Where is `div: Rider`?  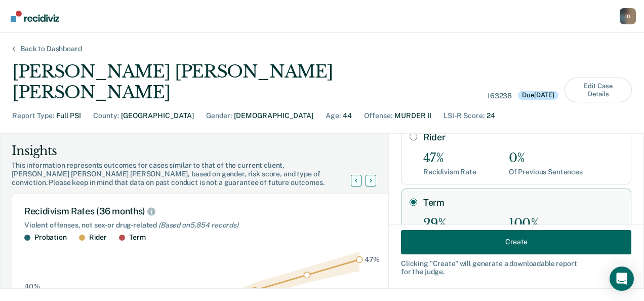
div: Rider is located at coordinates (97, 237).